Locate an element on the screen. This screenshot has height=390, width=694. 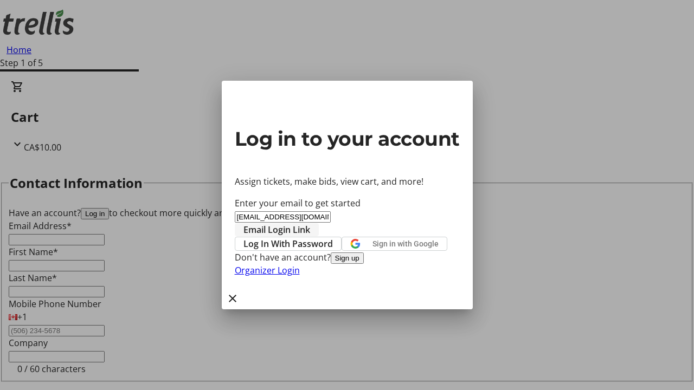
span: Sign in with Google is located at coordinates (406, 244).